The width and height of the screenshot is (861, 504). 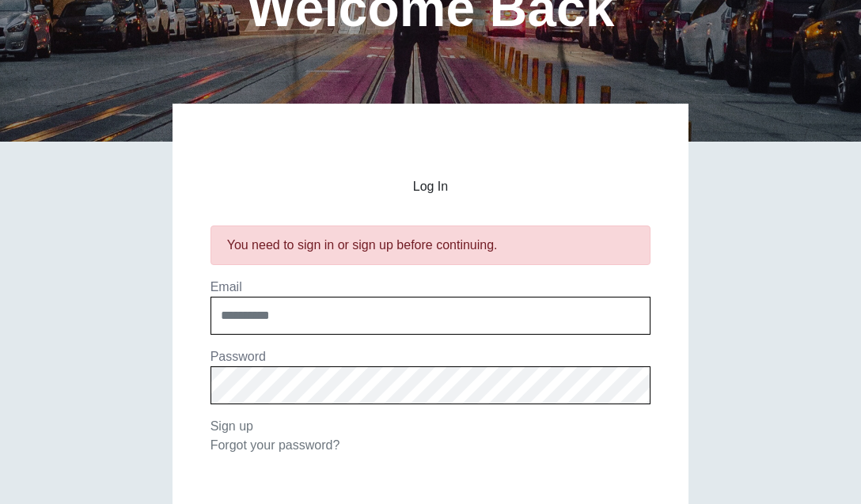 I want to click on label: Password, so click(x=238, y=356).